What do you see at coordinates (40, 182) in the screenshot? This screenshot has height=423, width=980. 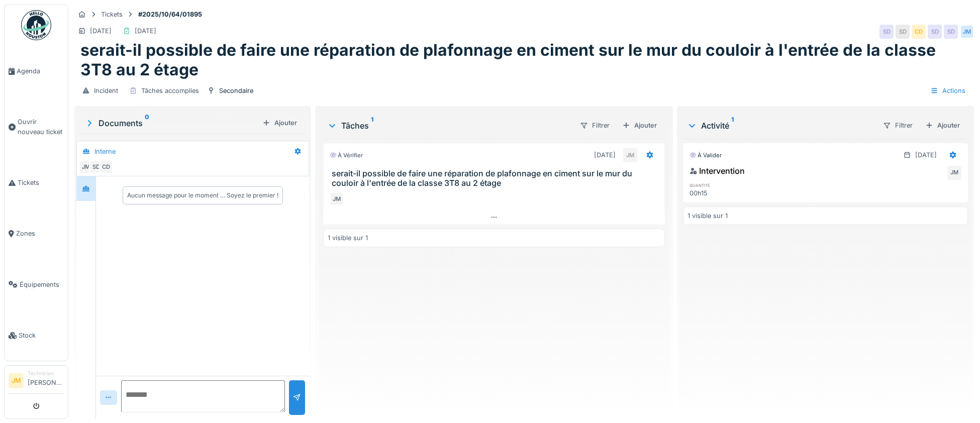 I see `span: Tickets` at bounding box center [40, 182].